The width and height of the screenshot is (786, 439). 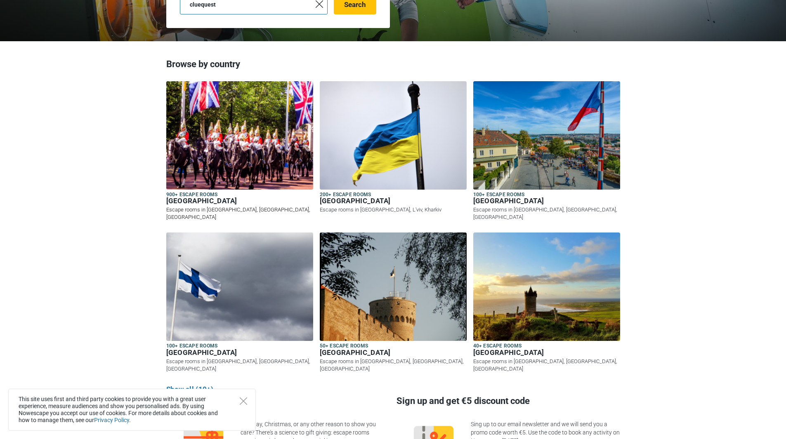 What do you see at coordinates (243, 401) in the screenshot?
I see `button: Close` at bounding box center [243, 401].